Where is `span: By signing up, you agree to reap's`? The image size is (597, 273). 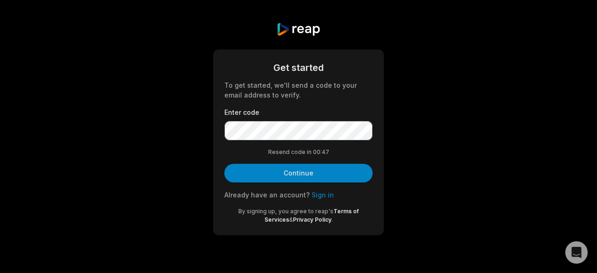 span: By signing up, you agree to reap's is located at coordinates (286, 211).